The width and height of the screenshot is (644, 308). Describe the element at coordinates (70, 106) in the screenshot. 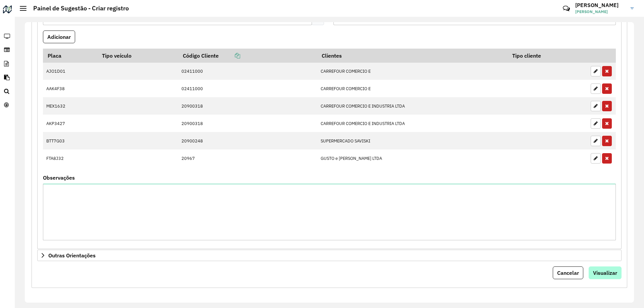

I see `td: MEX1632` at that location.